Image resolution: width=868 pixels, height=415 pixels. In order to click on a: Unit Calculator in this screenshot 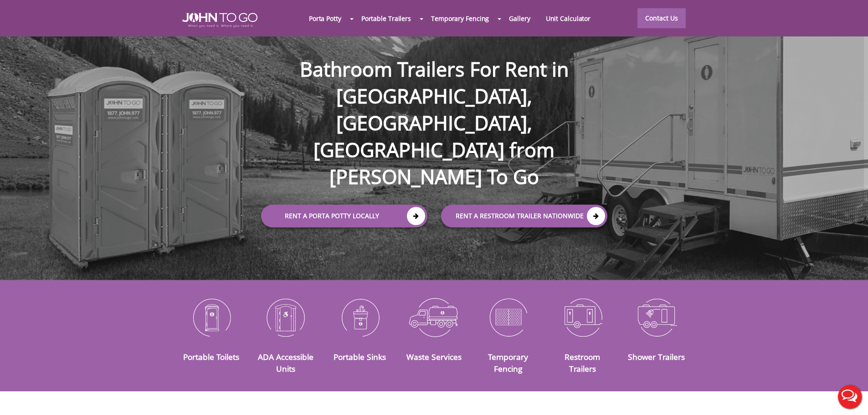, I will do `click(568, 18)`.